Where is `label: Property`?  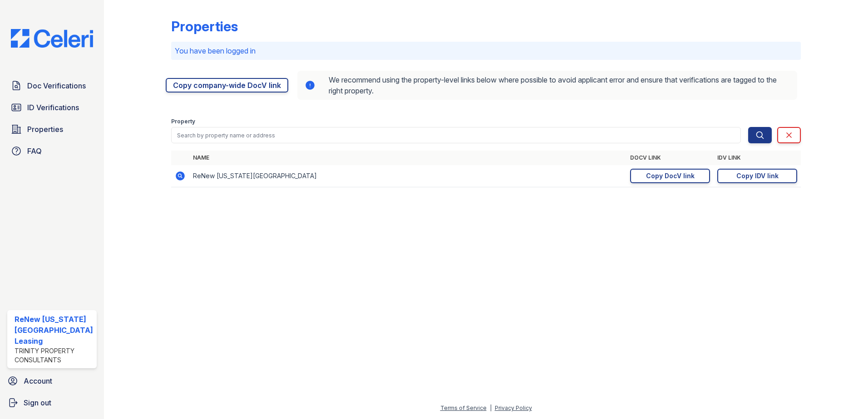
label: Property is located at coordinates (183, 122).